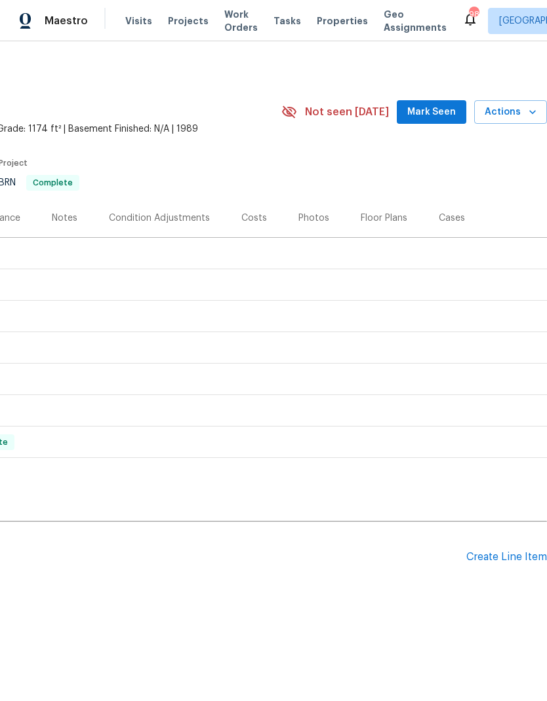 This screenshot has width=547, height=701. What do you see at coordinates (506, 557) in the screenshot?
I see `div: Create Line Item` at bounding box center [506, 557].